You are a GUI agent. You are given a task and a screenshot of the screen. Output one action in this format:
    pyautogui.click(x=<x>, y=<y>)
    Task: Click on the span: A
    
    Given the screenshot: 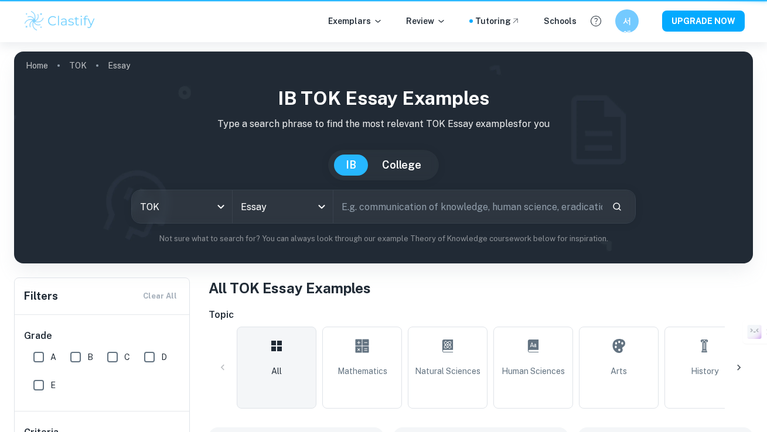 What is the action you would take?
    pyautogui.click(x=53, y=357)
    